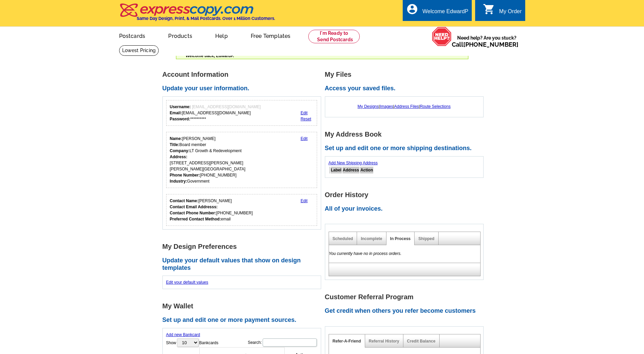  What do you see at coordinates (175, 145) in the screenshot?
I see `strong: Title:` at bounding box center [175, 145].